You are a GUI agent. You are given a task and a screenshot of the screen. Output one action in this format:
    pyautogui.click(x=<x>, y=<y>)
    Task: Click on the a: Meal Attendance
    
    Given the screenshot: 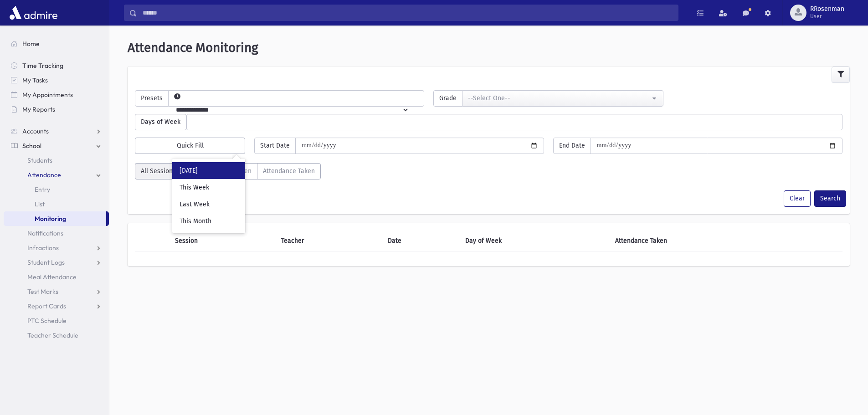 What is the action you would take?
    pyautogui.click(x=56, y=277)
    